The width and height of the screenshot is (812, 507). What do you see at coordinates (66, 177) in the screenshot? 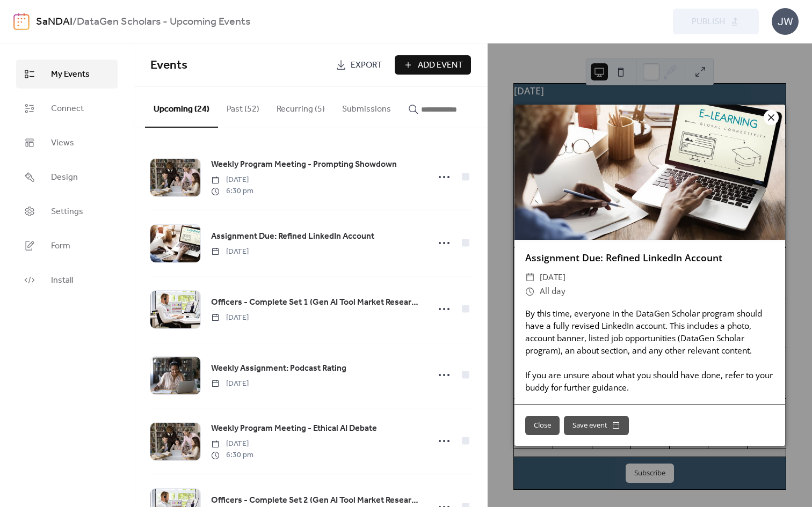
I see `a: Design` at bounding box center [66, 177].